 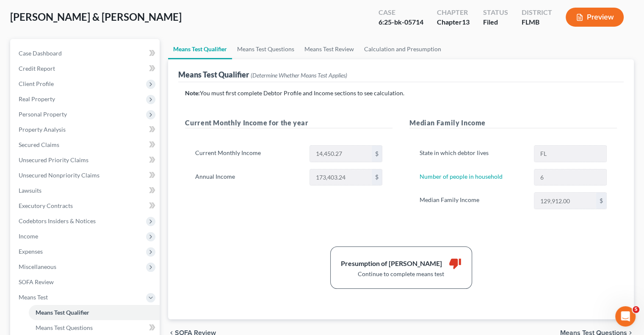 I want to click on span: Credit Report, so click(x=37, y=68).